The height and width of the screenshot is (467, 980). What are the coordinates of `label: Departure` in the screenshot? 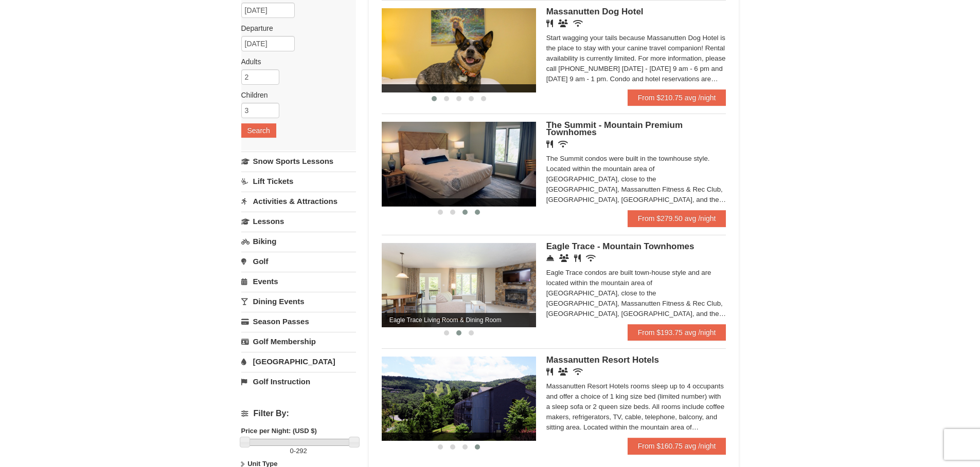 It's located at (295, 28).